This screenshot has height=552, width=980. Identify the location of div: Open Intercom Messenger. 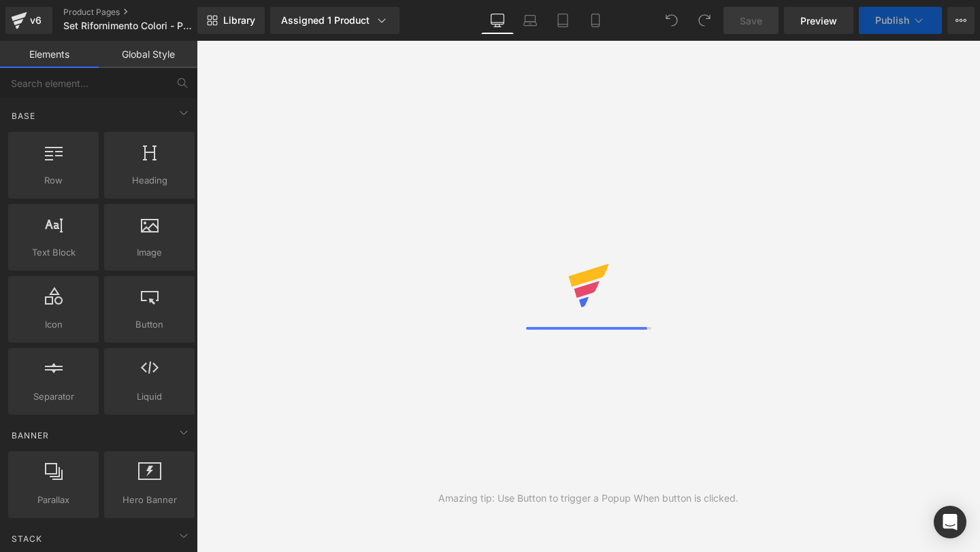
(950, 522).